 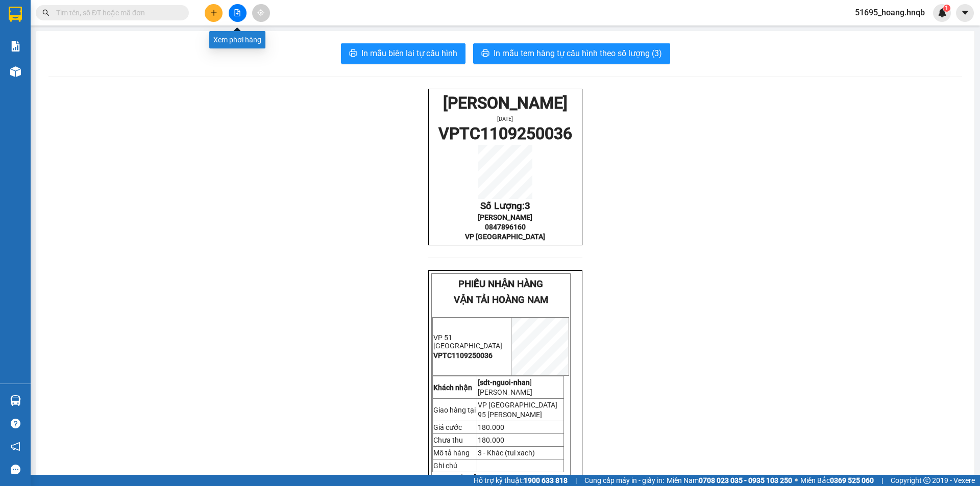 I want to click on strong: SĐT người gửi :, so click(x=457, y=478).